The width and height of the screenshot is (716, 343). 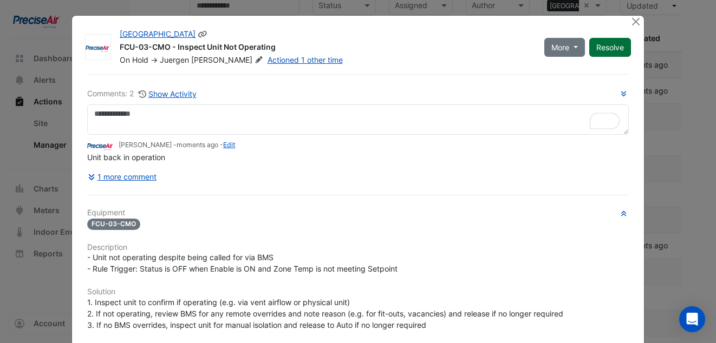 What do you see at coordinates (197, 145) in the screenshot?
I see `span: 2025-09-24 10:49:42` at bounding box center [197, 145].